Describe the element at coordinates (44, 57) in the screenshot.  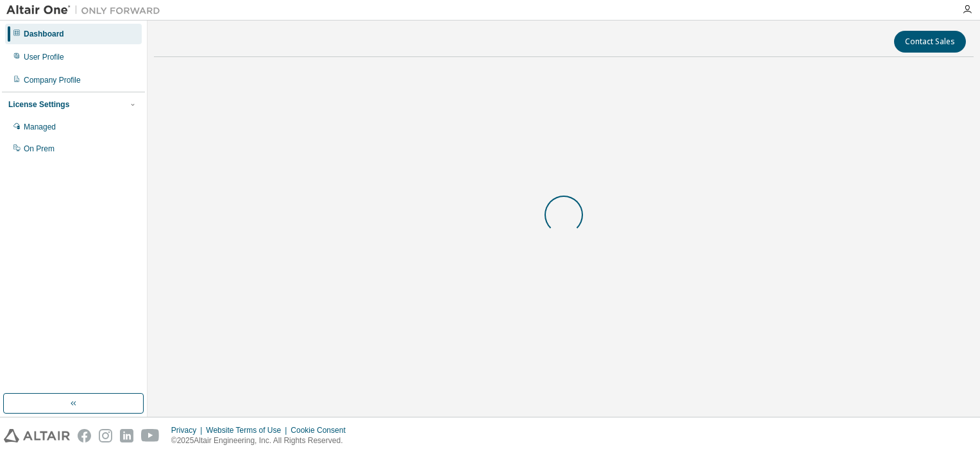
I see `div: User Profile` at that location.